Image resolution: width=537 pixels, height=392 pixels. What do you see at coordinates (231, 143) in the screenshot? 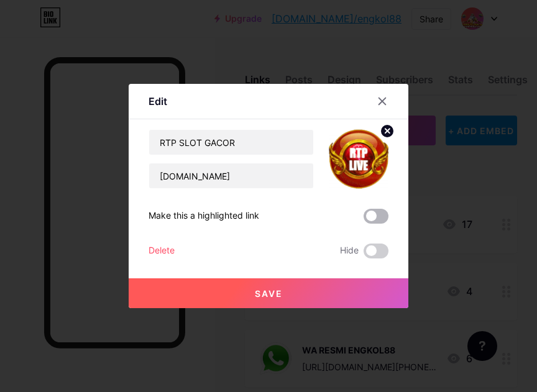
I see `input: Title` at bounding box center [231, 143].